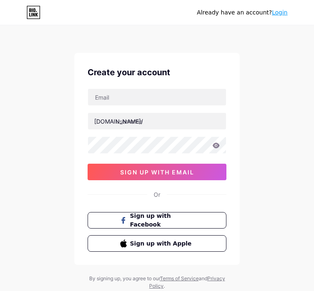 This screenshot has width=314, height=291. Describe the element at coordinates (279, 12) in the screenshot. I see `a: Login` at that location.